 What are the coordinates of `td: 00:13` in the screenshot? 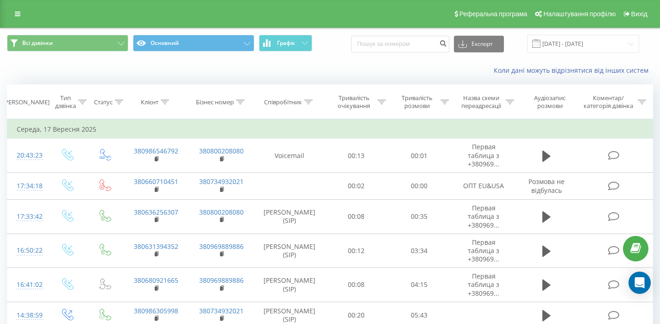 It's located at (356, 156).